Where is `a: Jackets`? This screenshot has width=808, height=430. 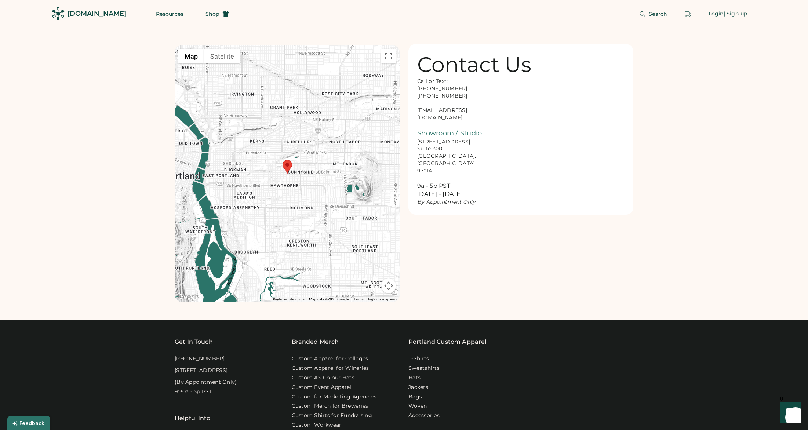
a: Jackets is located at coordinates (418, 387).